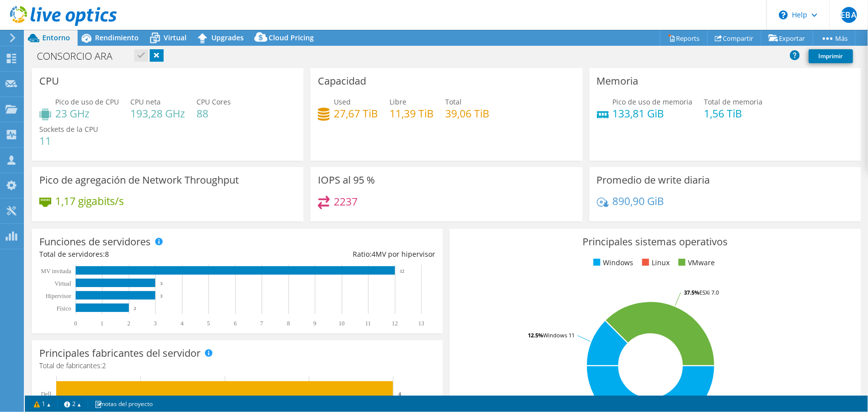 This screenshot has height=412, width=868. Describe the element at coordinates (145, 101) in the screenshot. I see `span: CPU neta` at that location.